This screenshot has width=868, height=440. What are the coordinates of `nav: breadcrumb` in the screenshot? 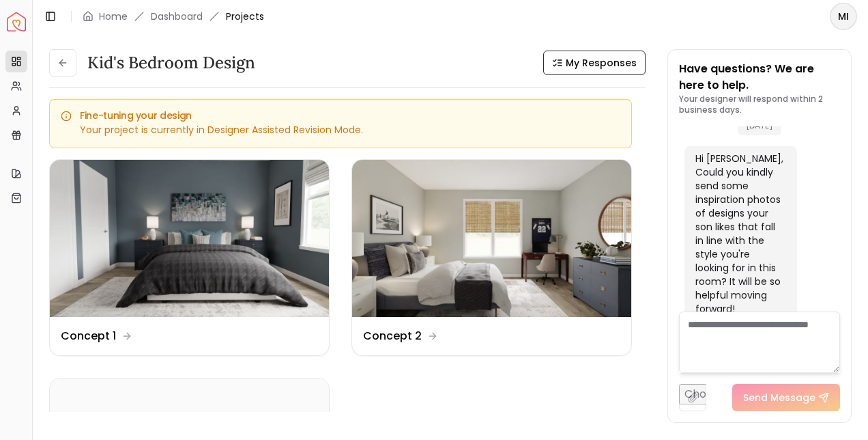 It's located at (174, 17).